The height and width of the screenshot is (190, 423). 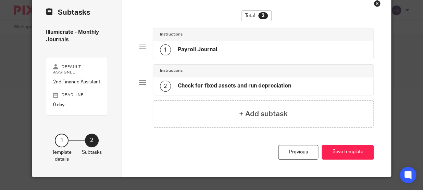 I want to click on h4: + Add subtask, so click(x=263, y=114).